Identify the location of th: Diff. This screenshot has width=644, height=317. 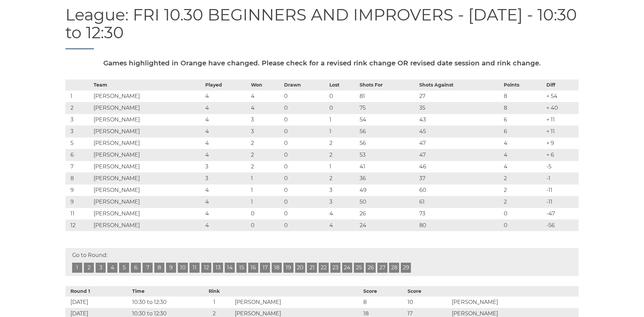
(561, 85).